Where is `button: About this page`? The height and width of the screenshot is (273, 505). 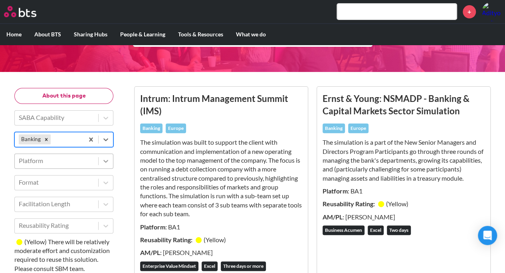
button: About this page is located at coordinates (64, 96).